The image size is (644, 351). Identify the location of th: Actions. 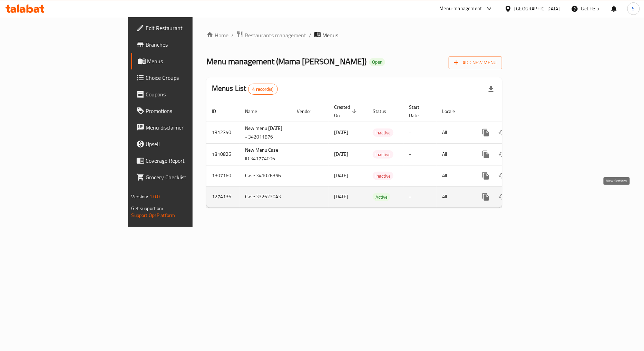
(510, 112).